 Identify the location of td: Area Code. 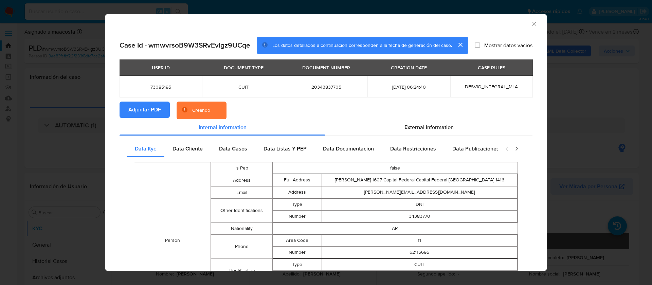
(297, 240).